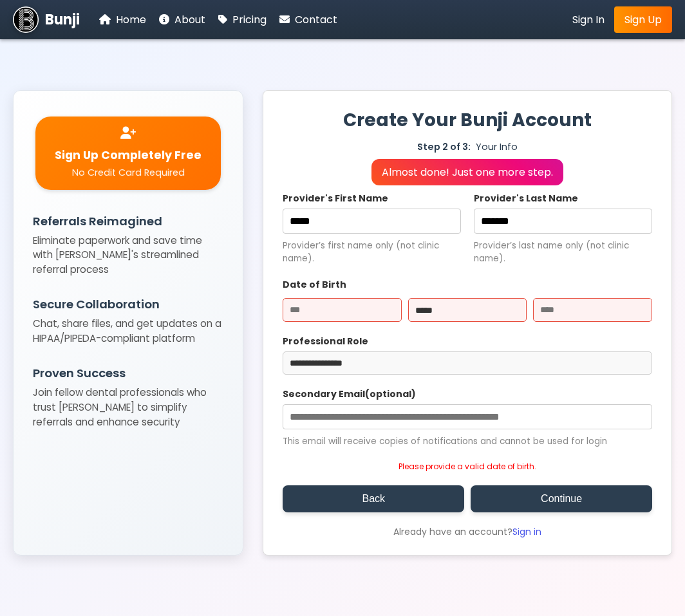  I want to click on span: Your Info, so click(496, 147).